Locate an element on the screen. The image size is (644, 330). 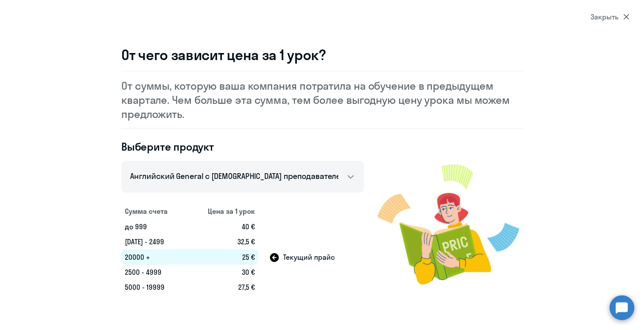
div: Закрыть is located at coordinates (610, 17).